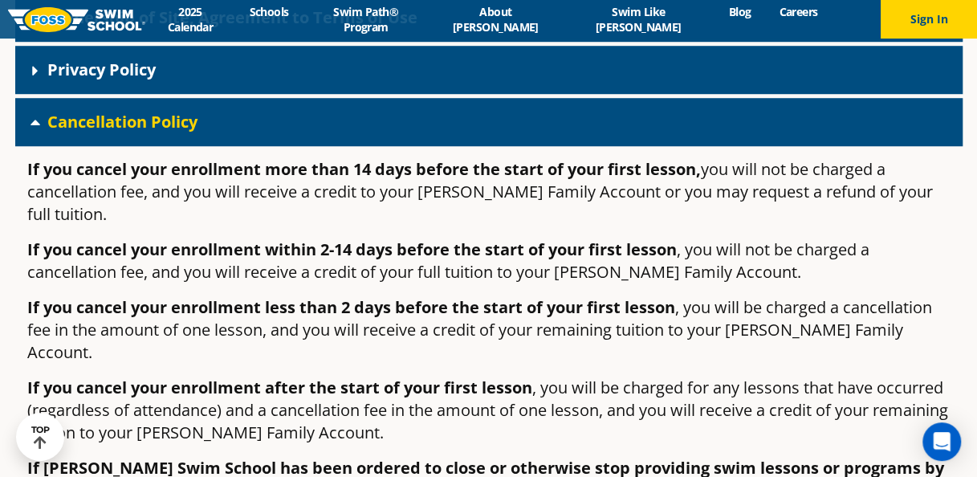 This screenshot has height=477, width=977. What do you see at coordinates (798, 11) in the screenshot?
I see `a: Careers` at bounding box center [798, 11].